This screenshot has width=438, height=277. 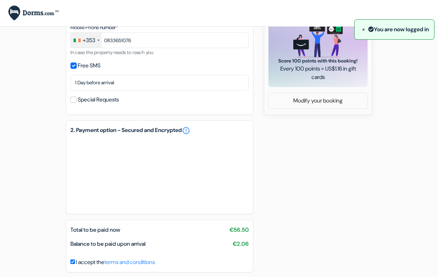 What do you see at coordinates (160, 130) in the screenshot?
I see `h5: 2. Payment option - Secured and Encrypted` at bounding box center [160, 130].